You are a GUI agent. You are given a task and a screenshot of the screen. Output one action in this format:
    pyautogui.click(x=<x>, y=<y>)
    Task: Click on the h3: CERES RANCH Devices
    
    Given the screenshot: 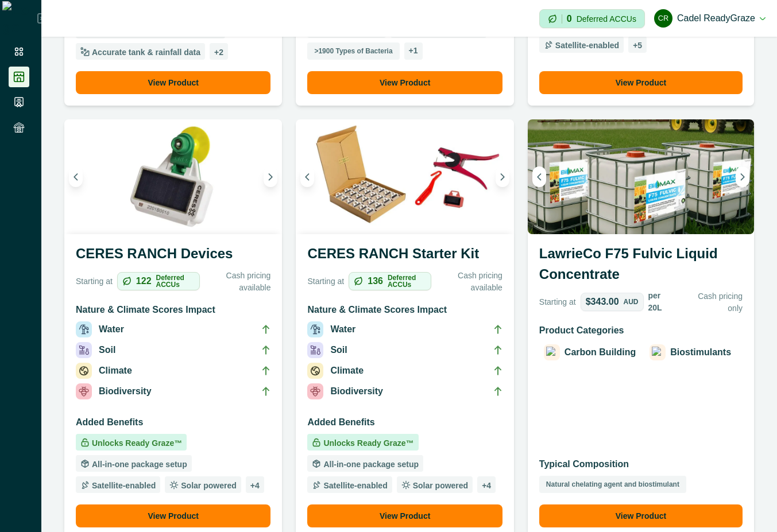 What is the action you would take?
    pyautogui.click(x=173, y=256)
    